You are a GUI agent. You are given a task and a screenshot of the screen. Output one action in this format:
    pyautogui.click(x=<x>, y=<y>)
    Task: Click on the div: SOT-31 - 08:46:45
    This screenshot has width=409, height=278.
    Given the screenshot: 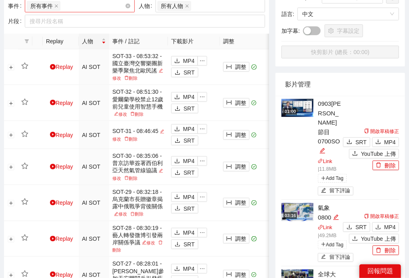 What is the action you would take?
    pyautogui.click(x=138, y=134)
    